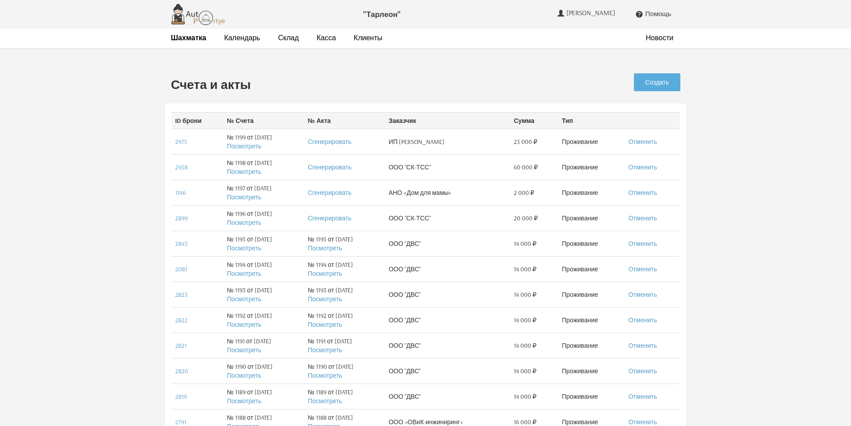 This screenshot has height=426, width=851. What do you see at coordinates (181, 345) in the screenshot?
I see `a: 2821` at bounding box center [181, 345].